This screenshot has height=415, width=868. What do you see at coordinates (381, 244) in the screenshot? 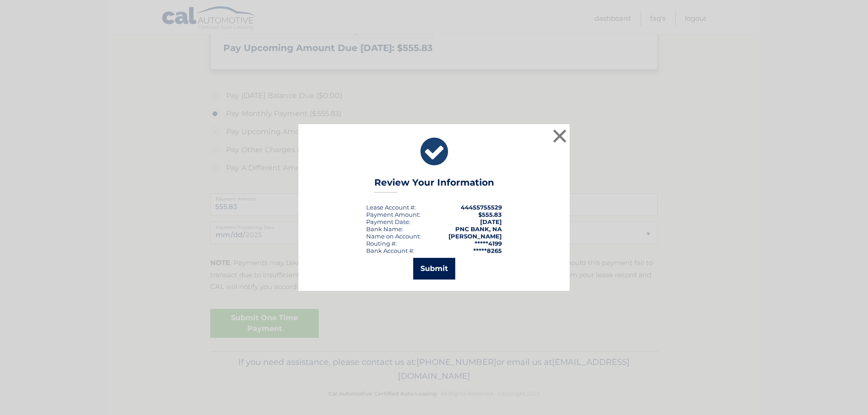
I see `div: Routing #:` at bounding box center [381, 244].